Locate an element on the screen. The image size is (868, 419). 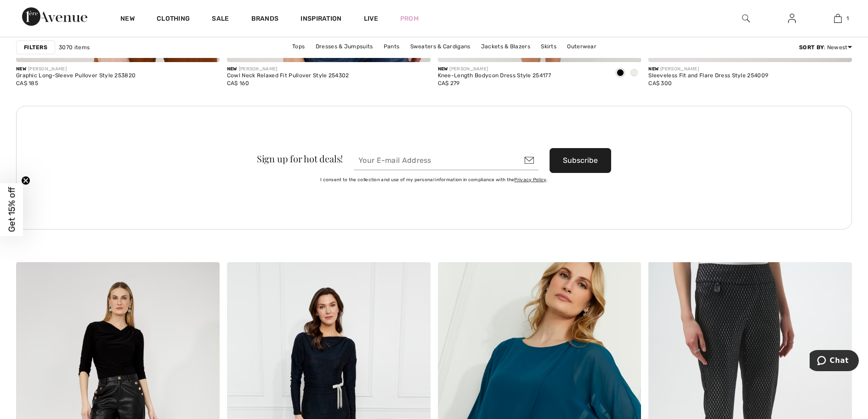
a: Dresses & Jumpsuits is located at coordinates (344, 47).